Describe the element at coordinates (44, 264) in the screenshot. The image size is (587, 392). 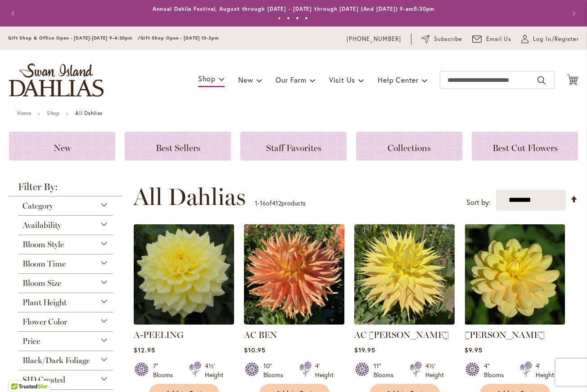
I see `span: Bloom Time` at that location.